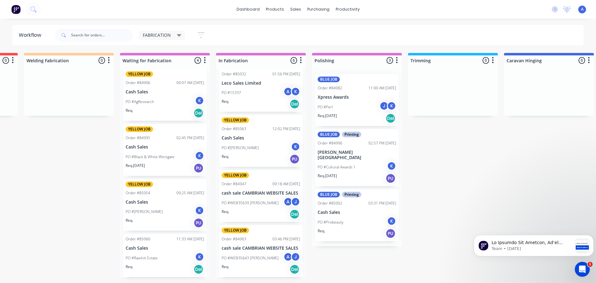  What do you see at coordinates (138, 138) in the screenshot?
I see `div: Order #84995` at bounding box center [138, 138].